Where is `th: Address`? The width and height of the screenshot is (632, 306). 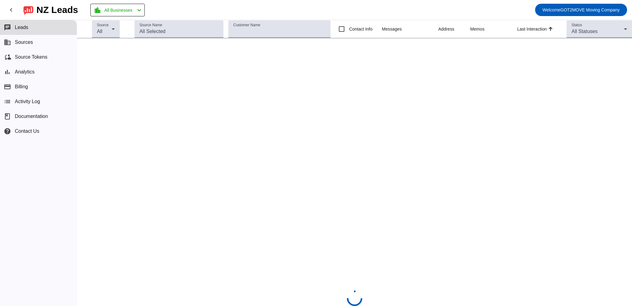 th: Address is located at coordinates (454, 29).